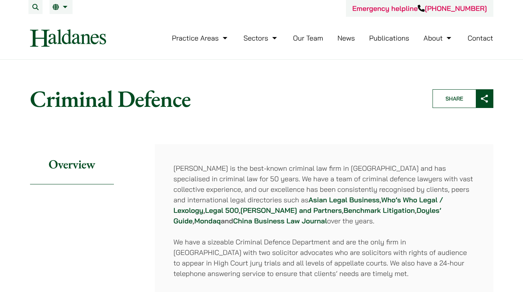  I want to click on a: Our Team, so click(308, 38).